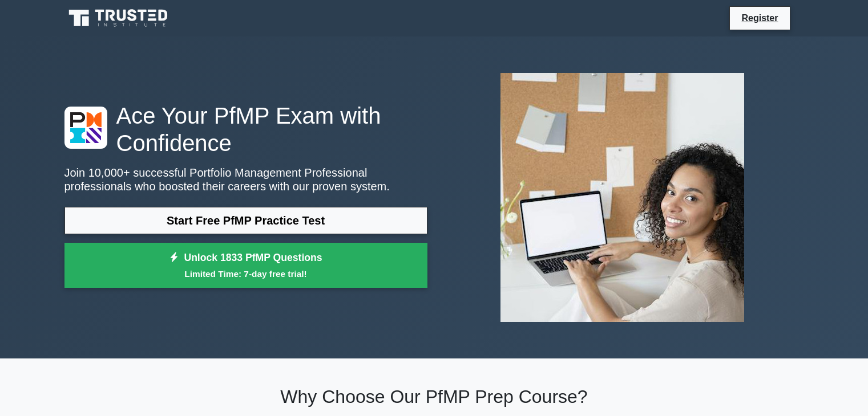 This screenshot has width=868, height=416. What do you see at coordinates (759, 18) in the screenshot?
I see `a: Register` at bounding box center [759, 18].